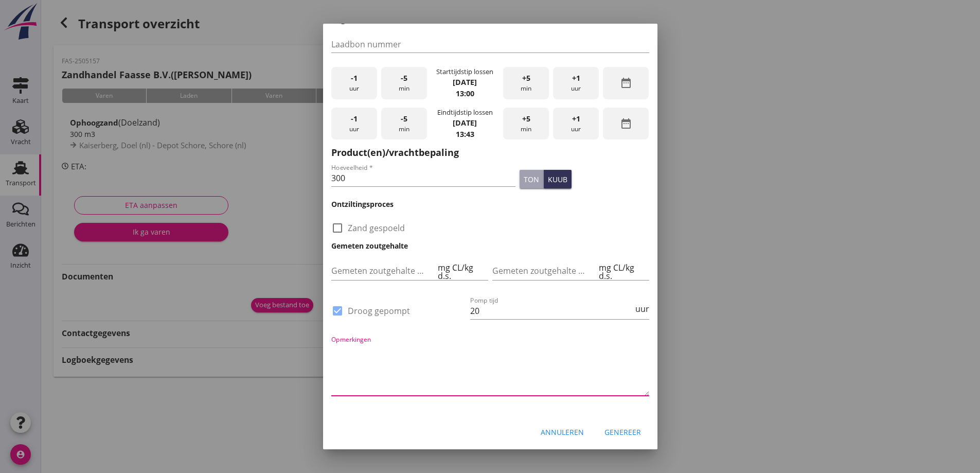  What do you see at coordinates (557, 179) in the screenshot?
I see `button: kuub` at bounding box center [557, 179].